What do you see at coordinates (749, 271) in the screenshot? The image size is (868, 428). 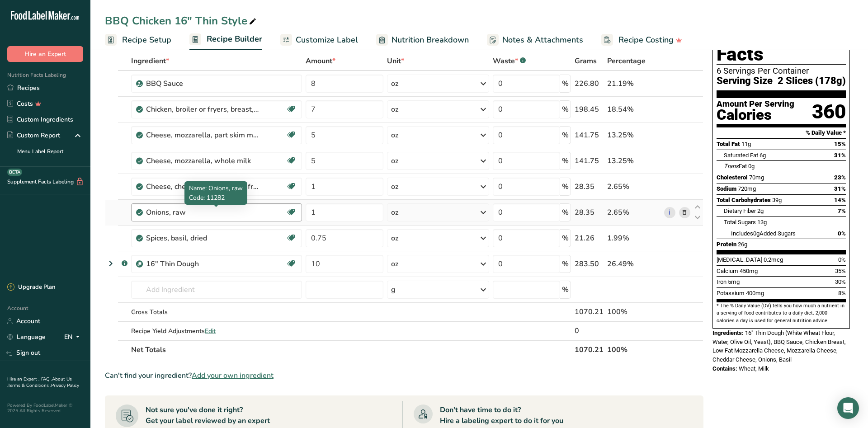 I see `span: 450mg` at bounding box center [749, 271].